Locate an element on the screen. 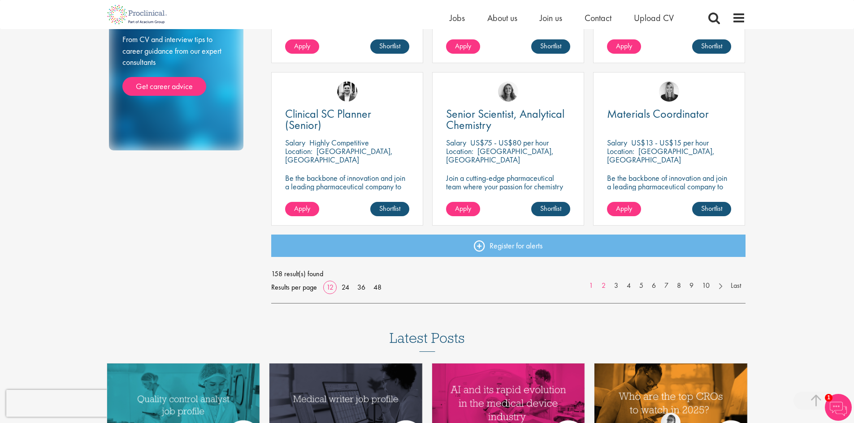 The height and width of the screenshot is (423, 854). span: Jobs is located at coordinates (457, 18).